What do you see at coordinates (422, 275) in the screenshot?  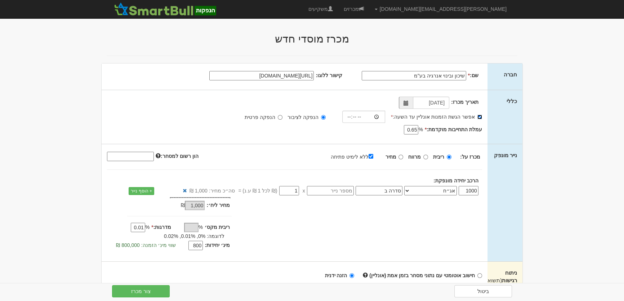 I see `strong: חישוב אוטומטי עם נתוני מסחר בזמן אמת (אונליין)` at bounding box center [422, 275].